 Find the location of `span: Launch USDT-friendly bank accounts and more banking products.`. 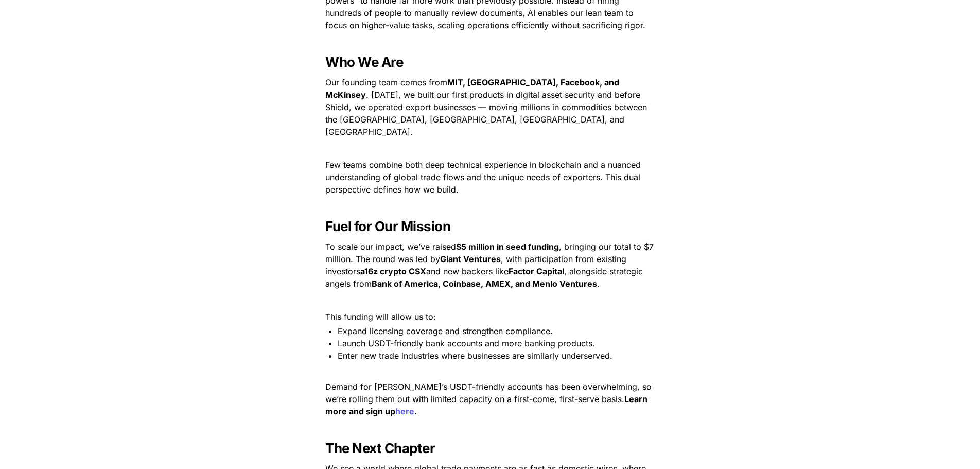

span: Launch USDT-friendly bank accounts and more banking products. is located at coordinates (466, 343).